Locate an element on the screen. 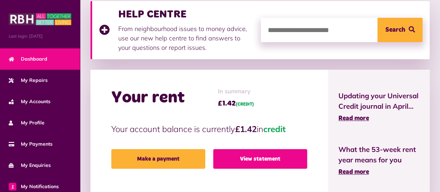 The width and height of the screenshot is (440, 192). span: 1 is located at coordinates (13, 186).